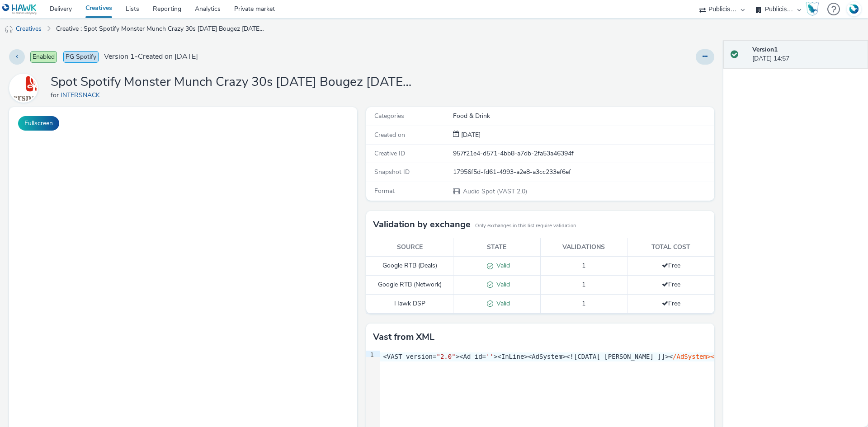  I want to click on div: Hawk Academy, so click(812, 9).